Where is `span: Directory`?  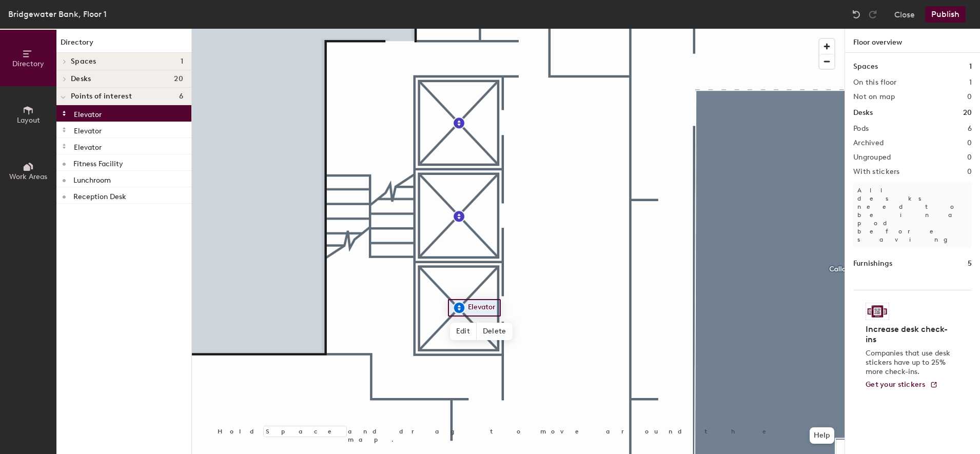 span: Directory is located at coordinates (28, 64).